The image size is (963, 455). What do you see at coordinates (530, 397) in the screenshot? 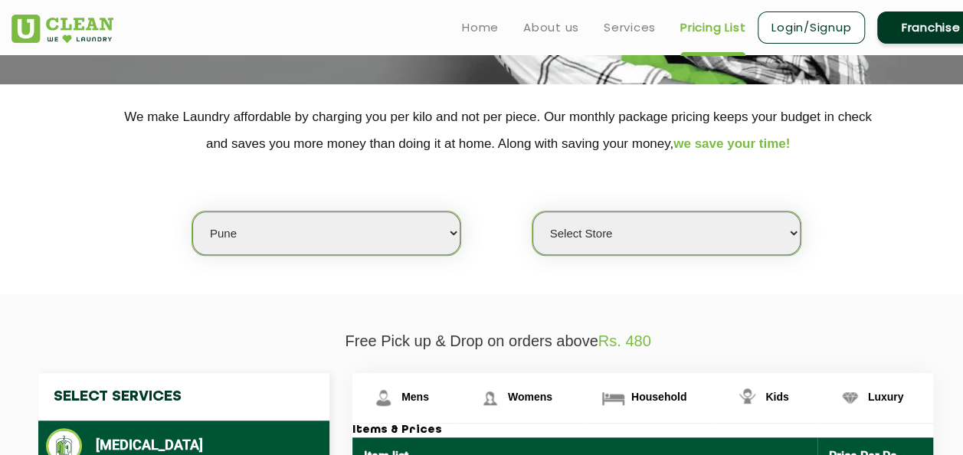
I see `span: Womens` at bounding box center [530, 397].